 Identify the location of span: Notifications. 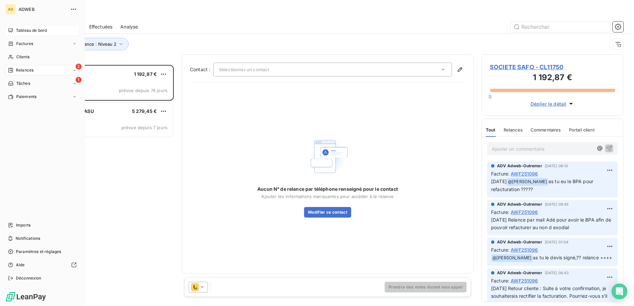
(28, 239).